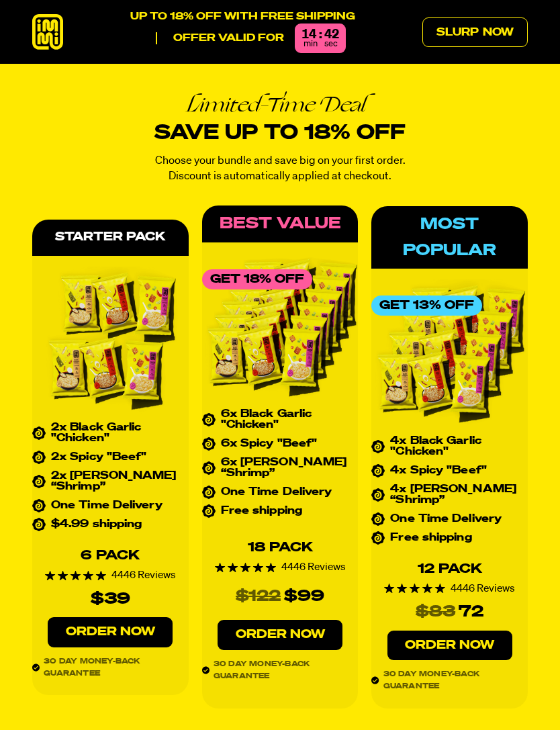 This screenshot has width=560, height=730. Describe the element at coordinates (471, 612) in the screenshot. I see `div: 72` at that location.